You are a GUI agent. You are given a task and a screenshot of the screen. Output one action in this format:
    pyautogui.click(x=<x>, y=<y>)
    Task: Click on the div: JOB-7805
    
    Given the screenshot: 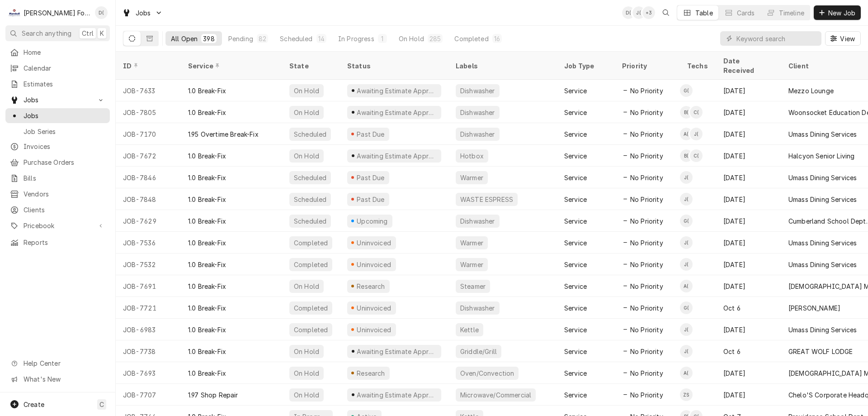 What is the action you would take?
    pyautogui.click(x=148, y=112)
    